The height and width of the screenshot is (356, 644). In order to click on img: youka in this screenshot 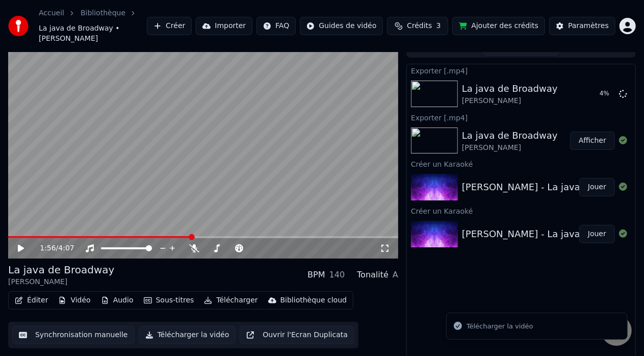, I will do `click(18, 26)`.